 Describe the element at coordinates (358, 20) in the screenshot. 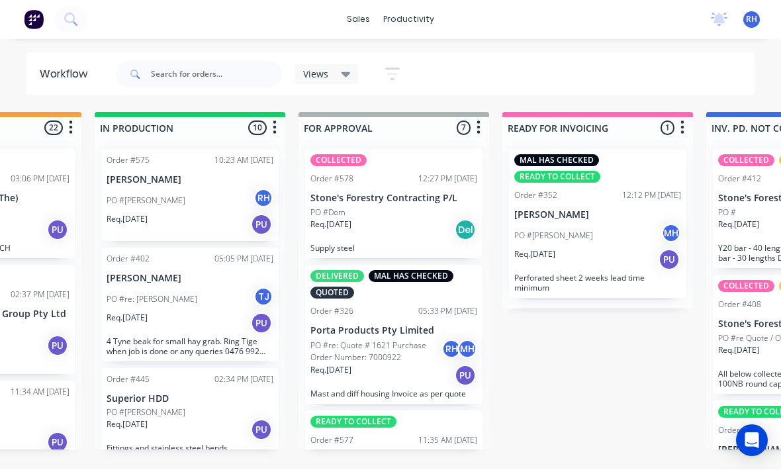

I see `div: sales` at that location.